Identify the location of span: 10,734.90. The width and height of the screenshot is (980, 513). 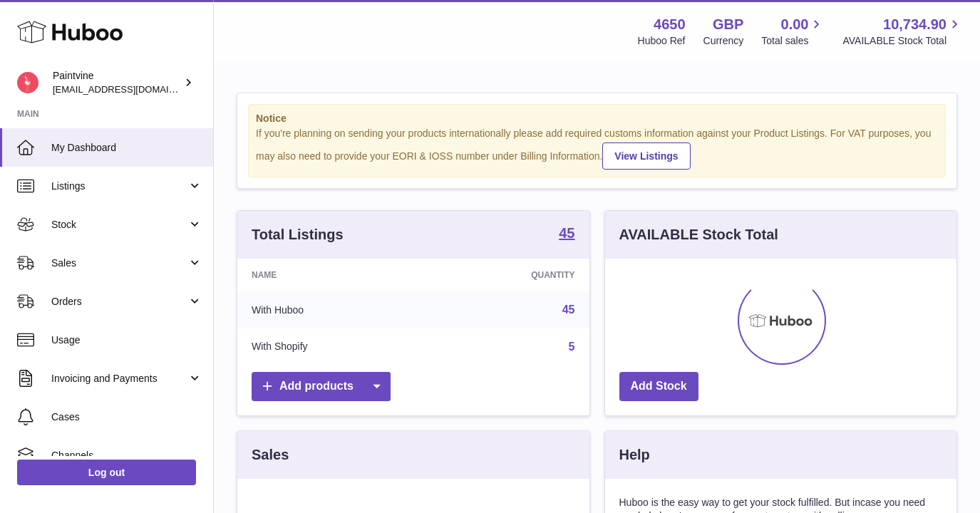
(915, 25).